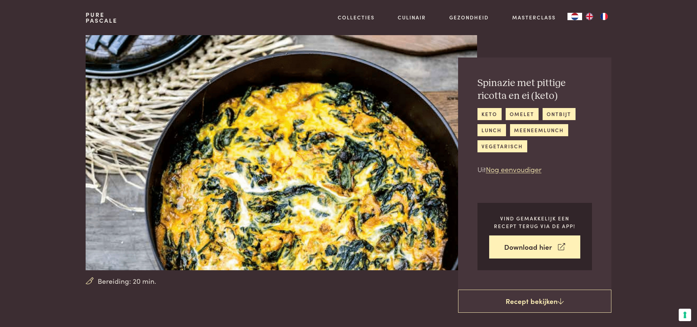  What do you see at coordinates (356, 17) in the screenshot?
I see `a: Collecties` at bounding box center [356, 17].